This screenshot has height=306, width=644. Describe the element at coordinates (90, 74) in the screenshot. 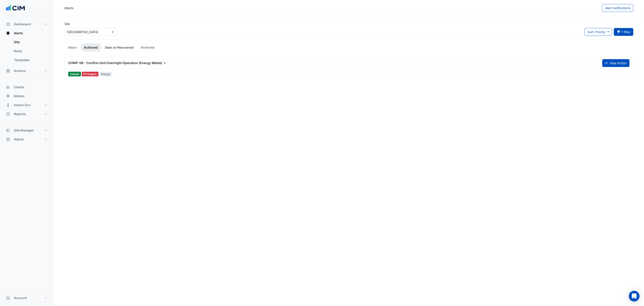

I see `div: P2 Urgent` at that location.